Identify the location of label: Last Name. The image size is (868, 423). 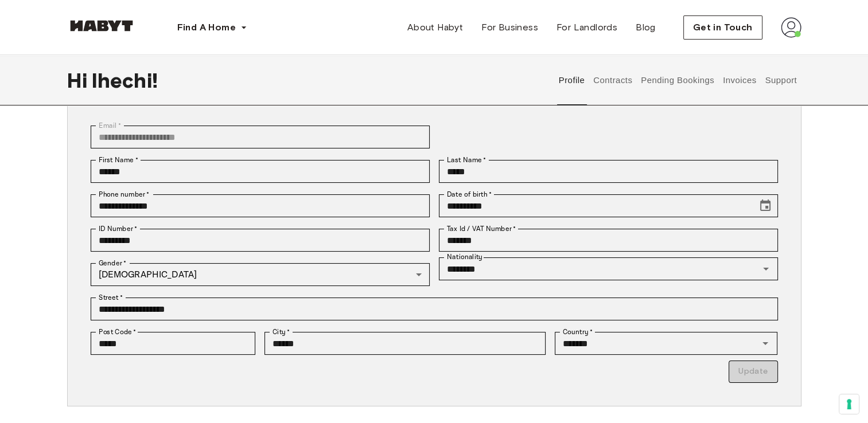
(467, 160).